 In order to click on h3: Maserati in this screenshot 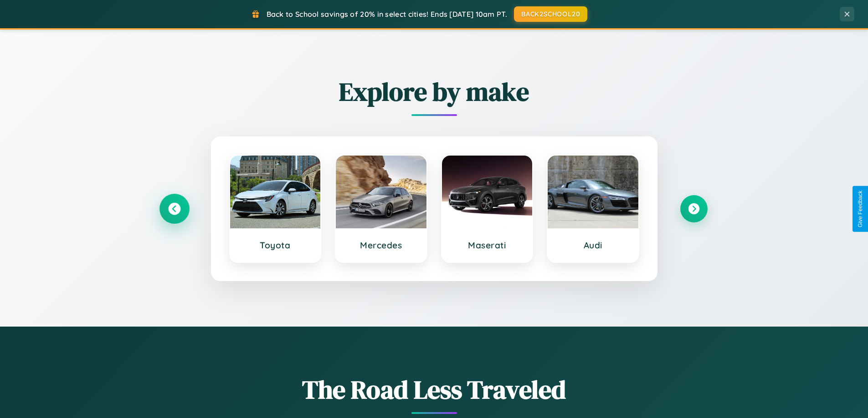, I will do `click(487, 245)`.